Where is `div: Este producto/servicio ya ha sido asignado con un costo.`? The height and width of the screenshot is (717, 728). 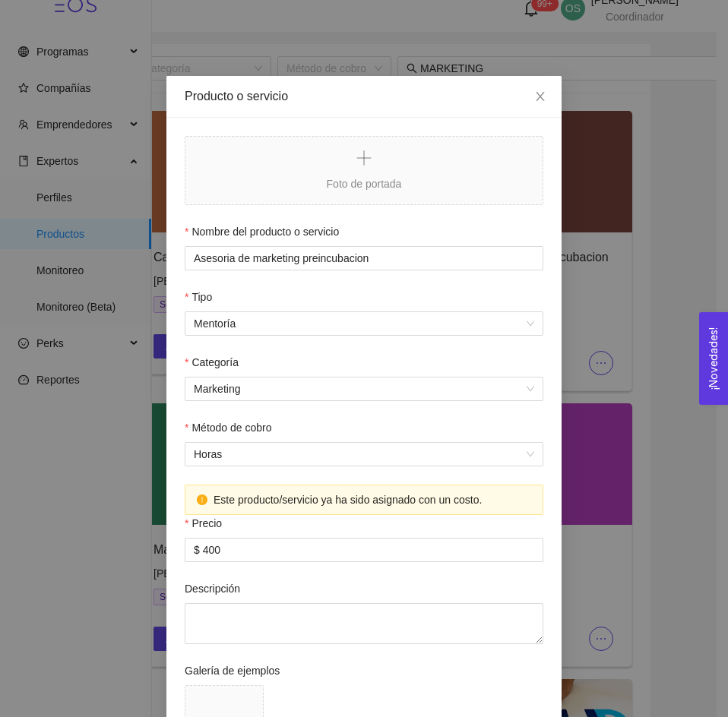 div: Este producto/servicio ya ha sido asignado con un costo. is located at coordinates (373, 499).